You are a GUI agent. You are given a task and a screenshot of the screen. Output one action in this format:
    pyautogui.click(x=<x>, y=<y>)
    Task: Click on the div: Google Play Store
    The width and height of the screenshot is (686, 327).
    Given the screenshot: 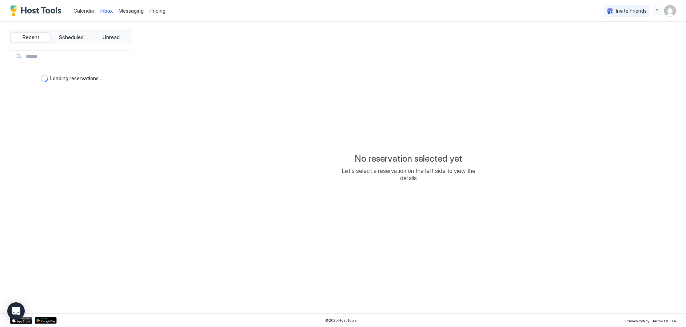 What is the action you would take?
    pyautogui.click(x=46, y=321)
    